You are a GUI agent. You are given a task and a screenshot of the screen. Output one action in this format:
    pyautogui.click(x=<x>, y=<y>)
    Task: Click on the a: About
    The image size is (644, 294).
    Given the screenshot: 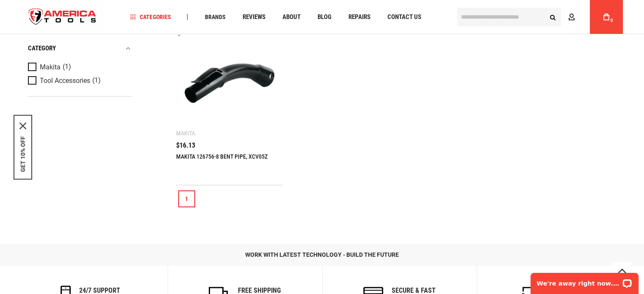 What is the action you would take?
    pyautogui.click(x=291, y=17)
    